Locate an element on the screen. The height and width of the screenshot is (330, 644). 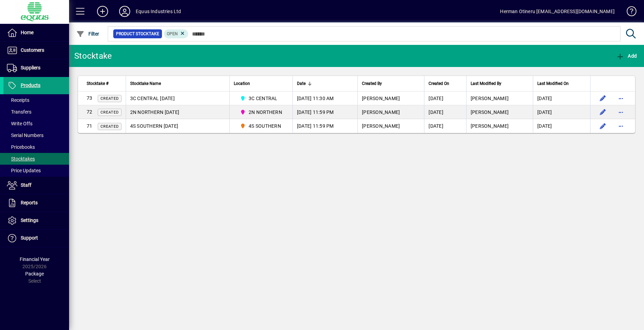
mat-chip: Open Status: Open is located at coordinates (176, 34).